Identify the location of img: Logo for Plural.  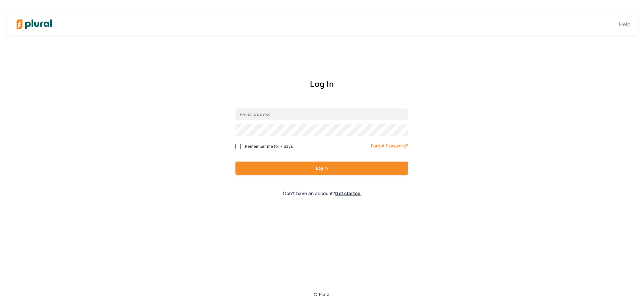
(35, 24).